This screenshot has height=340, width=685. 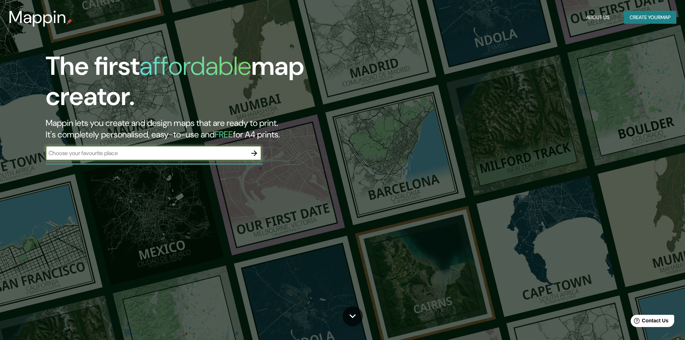 I want to click on img: mappin-pin, so click(x=69, y=22).